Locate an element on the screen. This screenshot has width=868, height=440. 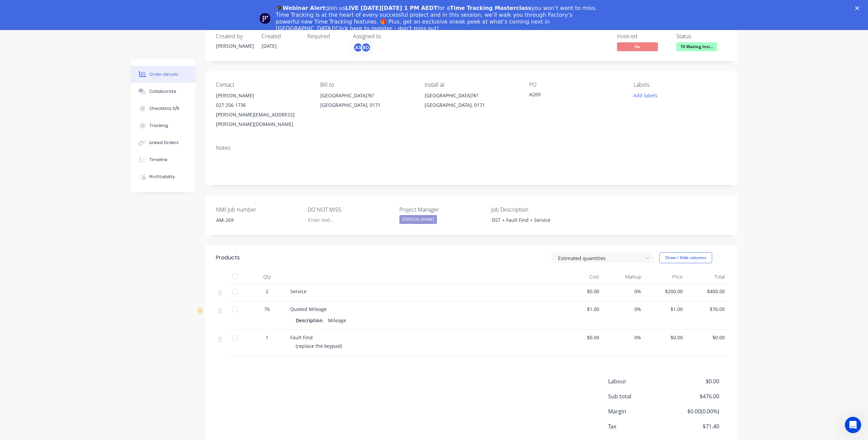
div: 027 256 1736 is located at coordinates (263, 105).